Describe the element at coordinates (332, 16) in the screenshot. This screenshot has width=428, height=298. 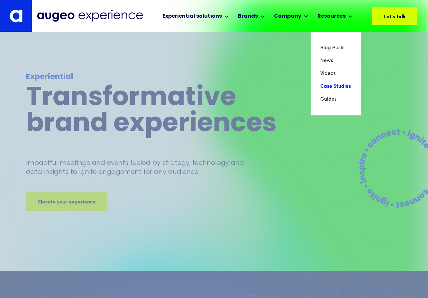
I see `div: Resources` at that location.